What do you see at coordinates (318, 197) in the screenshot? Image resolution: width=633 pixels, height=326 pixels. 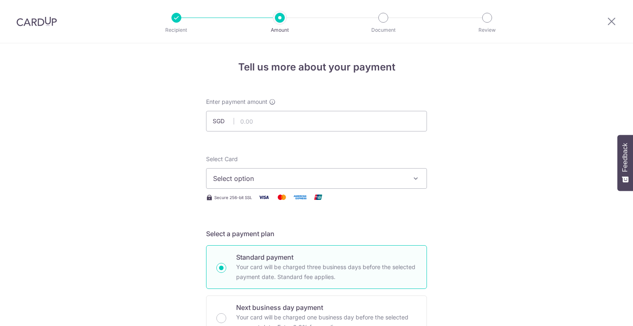 I see `img: Union Pay` at bounding box center [318, 197].